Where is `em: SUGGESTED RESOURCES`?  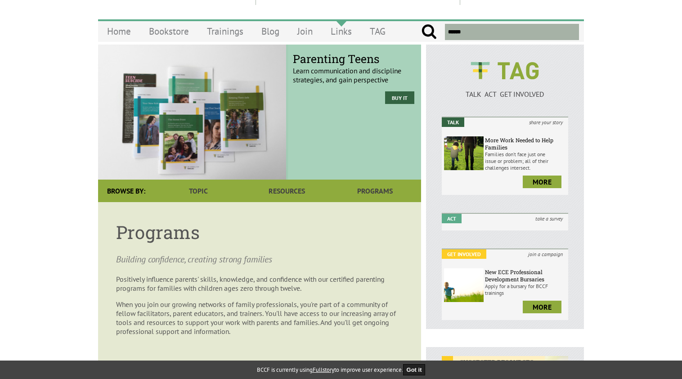 em: SUGGESTED RESOURCES is located at coordinates (493, 362).